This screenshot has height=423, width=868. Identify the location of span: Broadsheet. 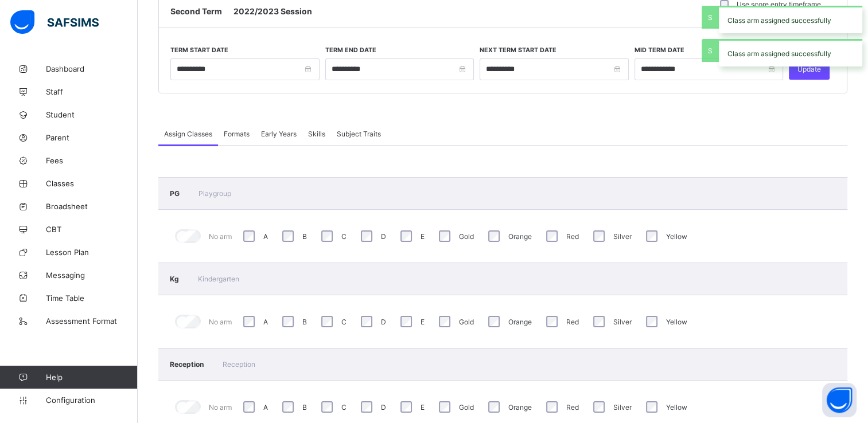
(92, 207).